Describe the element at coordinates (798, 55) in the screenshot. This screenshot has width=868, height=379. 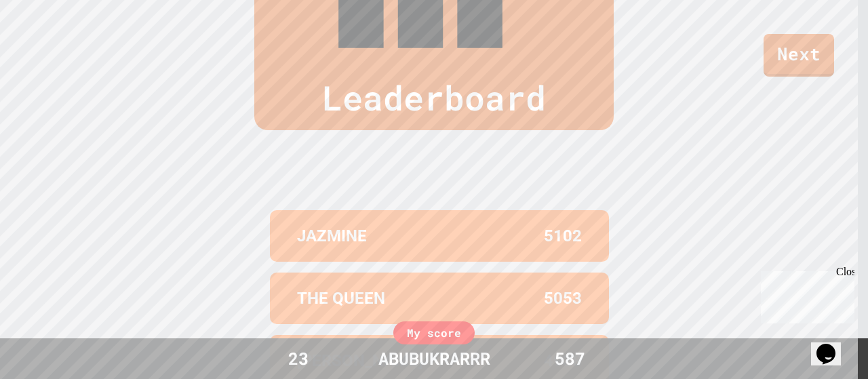
I see `a: Next` at that location.